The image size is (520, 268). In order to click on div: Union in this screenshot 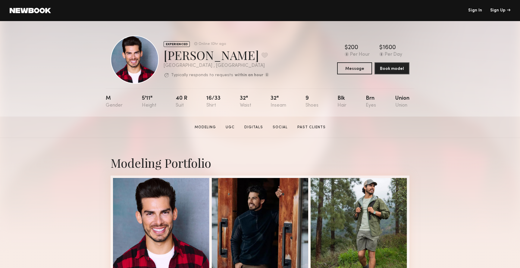, I will do `click(402, 102)`.